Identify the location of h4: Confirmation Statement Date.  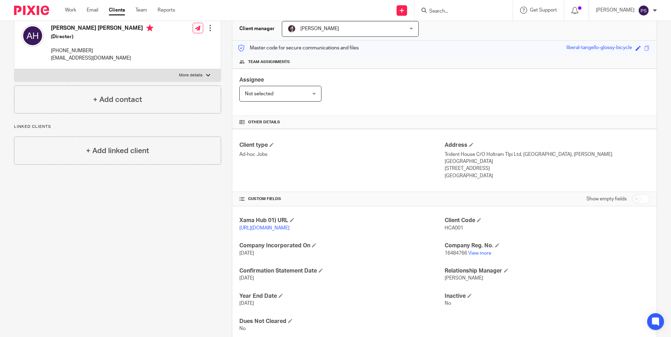
(342, 271).